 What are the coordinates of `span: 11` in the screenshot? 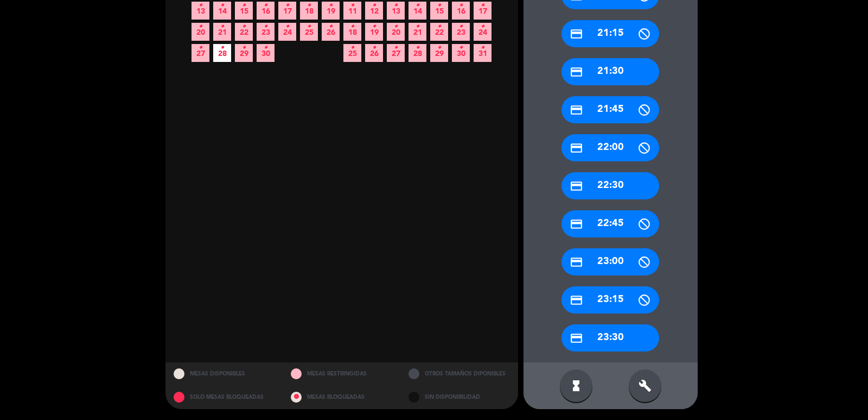 It's located at (352, 10).